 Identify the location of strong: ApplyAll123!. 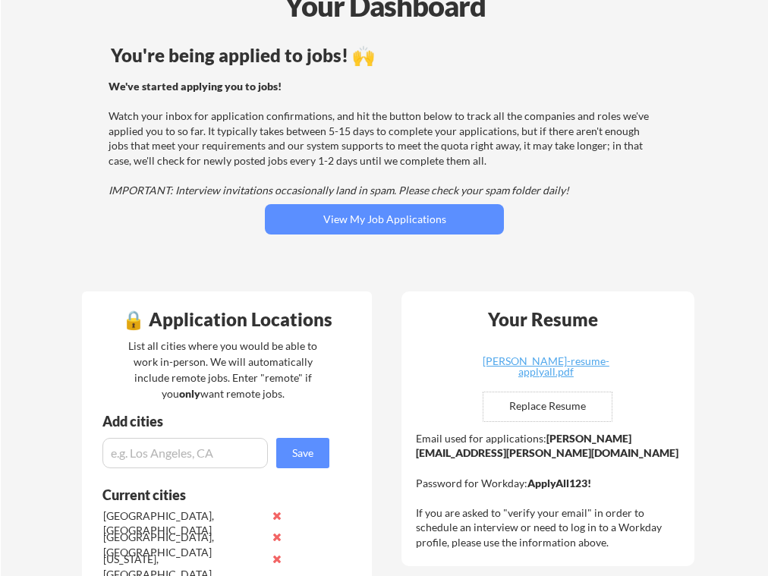
(559, 483).